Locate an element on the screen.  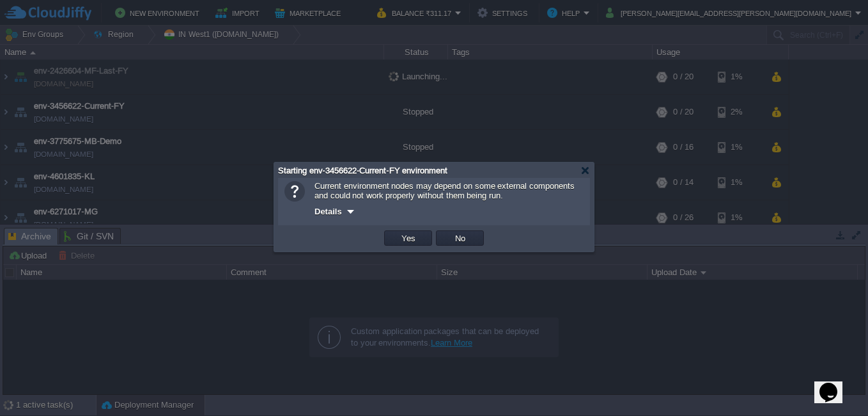
span: Current environment nodes may depend on some external components and could not work properly with... is located at coordinates (444, 191).